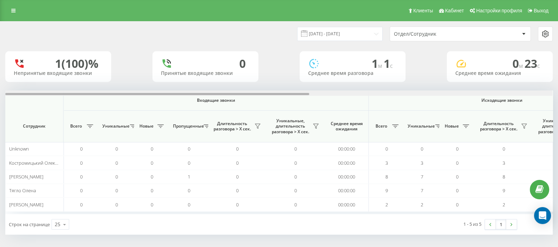 The image size is (558, 247). I want to click on div: Open Intercom Messenger, so click(542, 215).